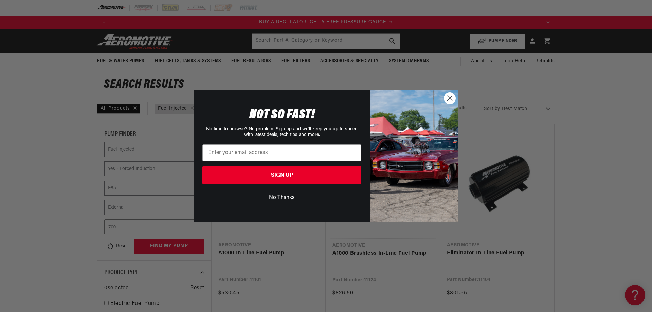 The width and height of the screenshot is (652, 312). I want to click on span: No time to browse? No problem. Sign up and we'll keep you up to speed with latest deals, tech tip..., so click(282, 132).